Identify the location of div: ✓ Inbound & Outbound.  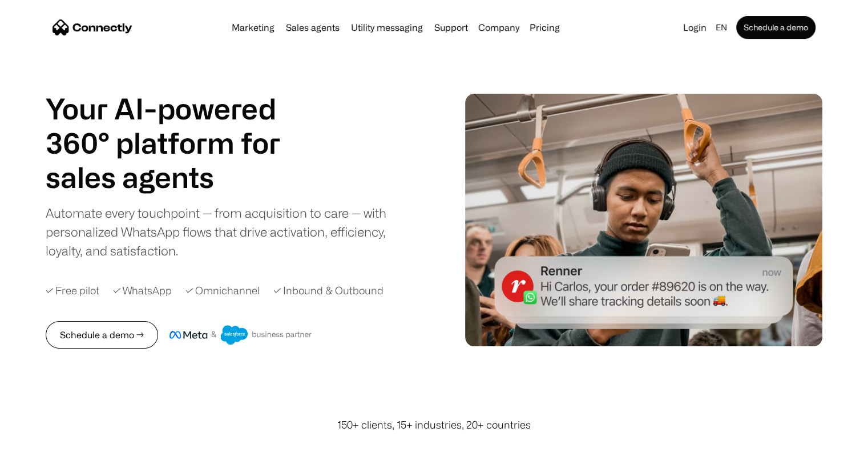
(328, 290).